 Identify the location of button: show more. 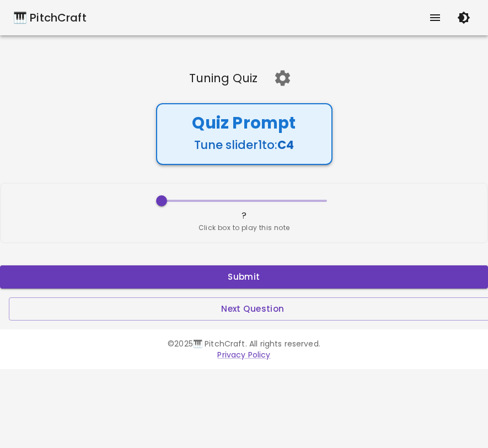
(435, 18).